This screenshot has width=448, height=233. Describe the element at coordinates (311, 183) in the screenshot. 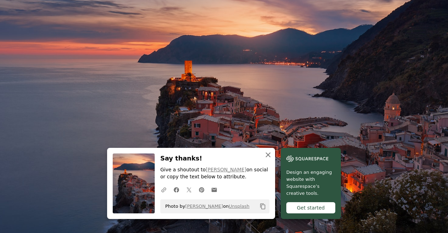

I see `a: Design an engaging website with Squarespace’s creative tools.Get started` at that location.